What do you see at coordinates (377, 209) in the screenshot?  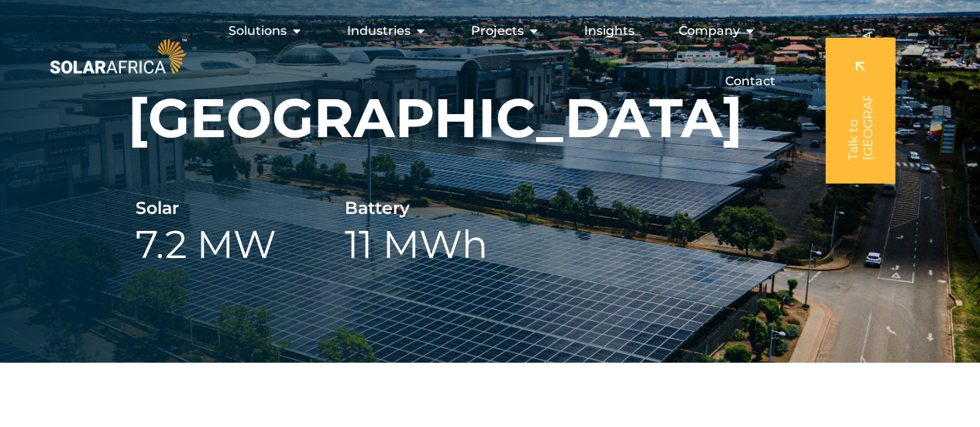 I see `h6: Battery` at bounding box center [377, 209].